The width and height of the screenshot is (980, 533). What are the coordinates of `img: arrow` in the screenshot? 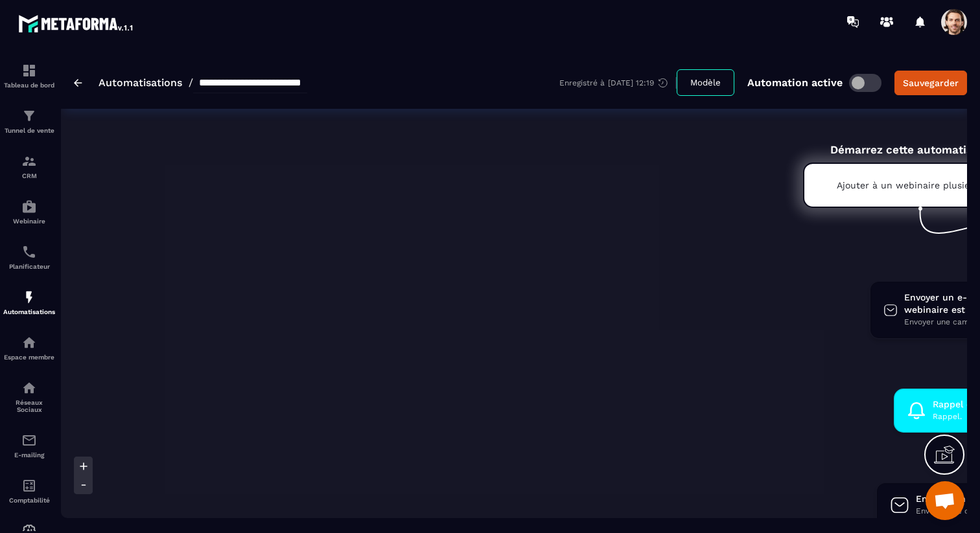 It's located at (78, 83).